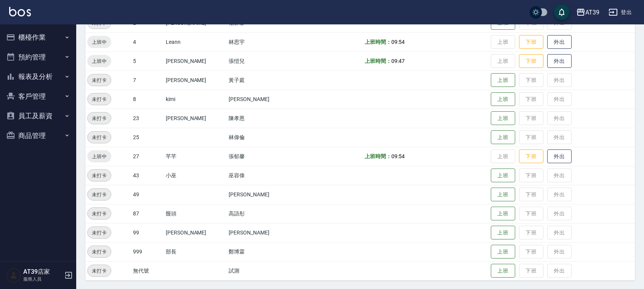 This screenshot has width=644, height=289. I want to click on td: 25, so click(147, 137).